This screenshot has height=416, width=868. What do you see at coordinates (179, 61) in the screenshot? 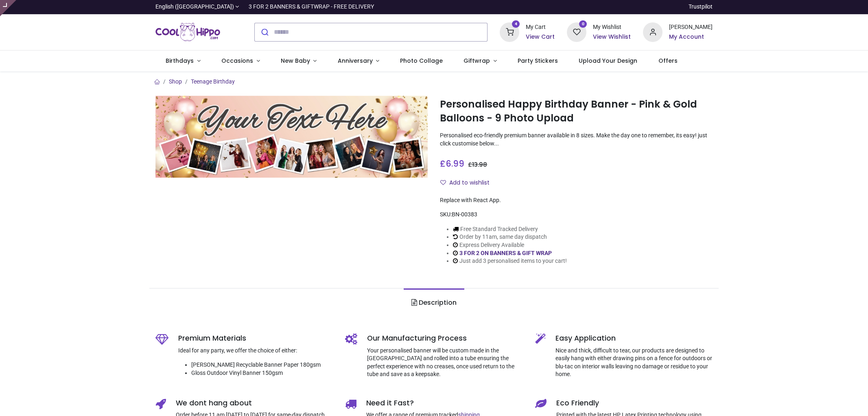
I see `span: Birthdays` at bounding box center [179, 61].